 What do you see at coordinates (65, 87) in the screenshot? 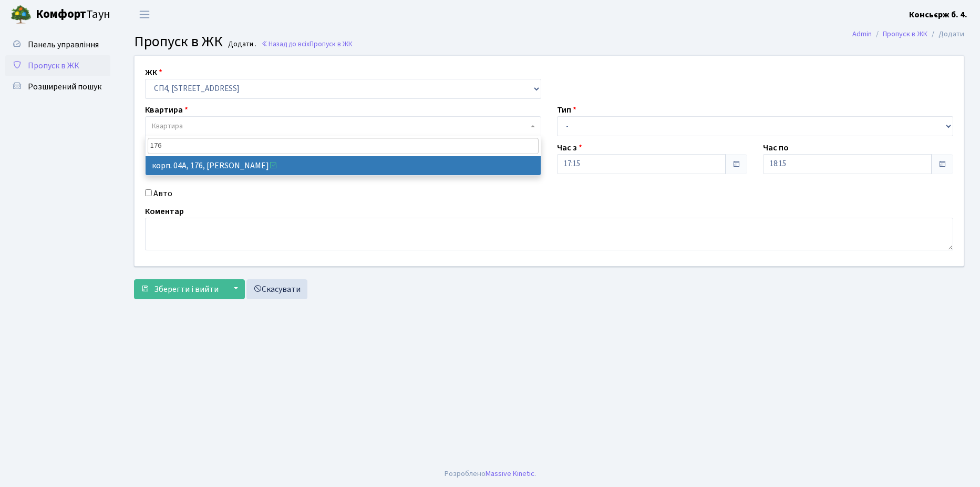
I see `span: Розширений пошук` at bounding box center [65, 87].